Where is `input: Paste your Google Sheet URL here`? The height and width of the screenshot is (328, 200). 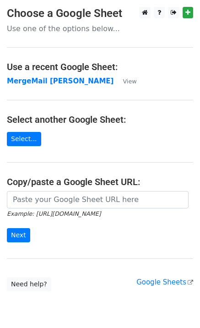 input: Paste your Google Sheet URL here is located at coordinates (97, 200).